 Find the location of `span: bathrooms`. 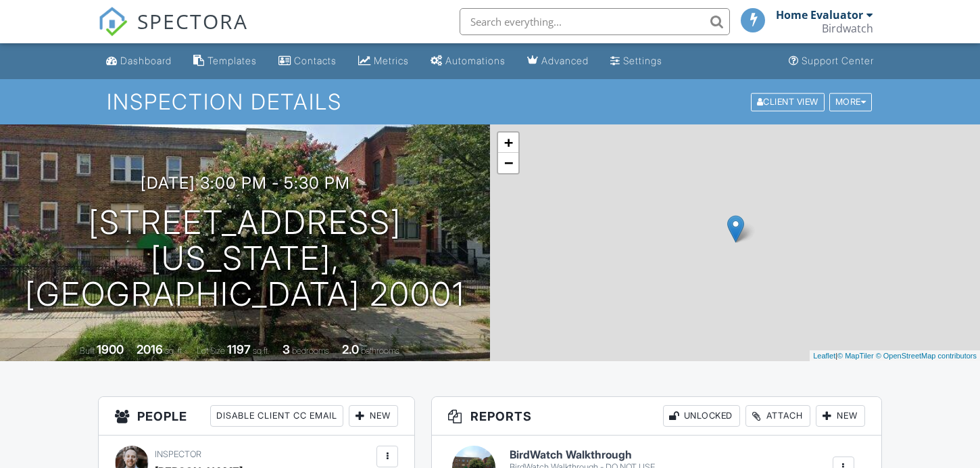

span: bathrooms is located at coordinates (380, 350).